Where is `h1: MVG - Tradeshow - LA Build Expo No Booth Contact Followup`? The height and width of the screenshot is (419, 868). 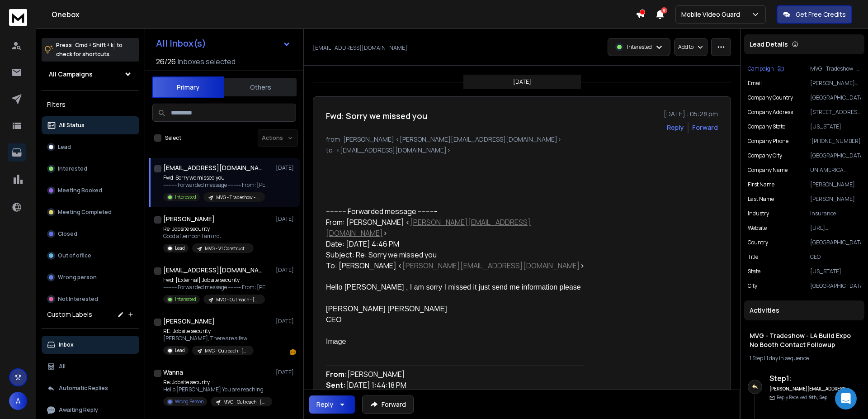 h1: MVG - Tradeshow - LA Build Expo No Booth Contact Followup is located at coordinates (805, 340).